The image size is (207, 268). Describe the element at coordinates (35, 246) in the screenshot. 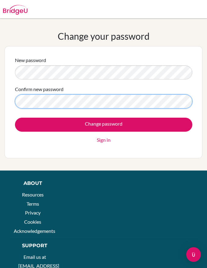

I see `div: Support` at that location.